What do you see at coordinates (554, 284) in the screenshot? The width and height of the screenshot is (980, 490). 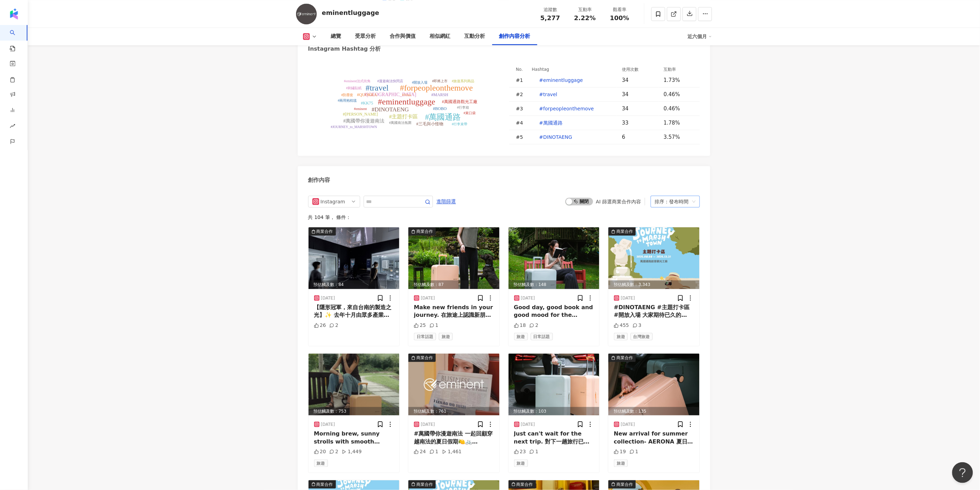 I see `div: 預估觸及數：148` at bounding box center [554, 284].